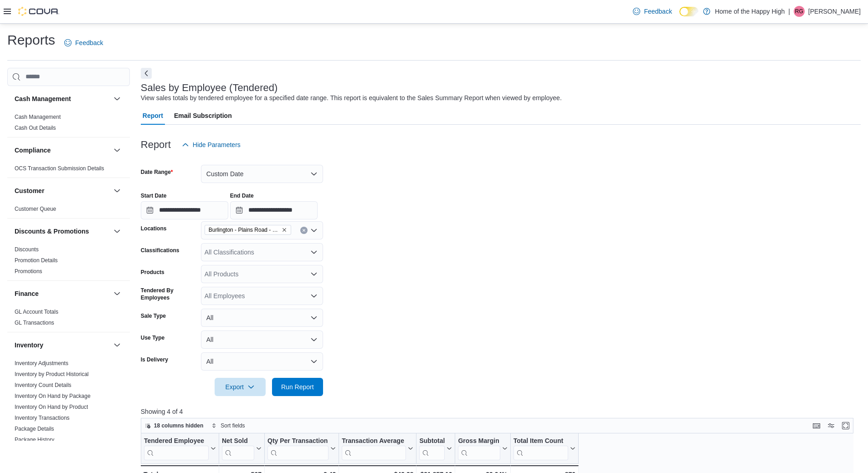  I want to click on div: Qty Per Transaction, so click(298, 442).